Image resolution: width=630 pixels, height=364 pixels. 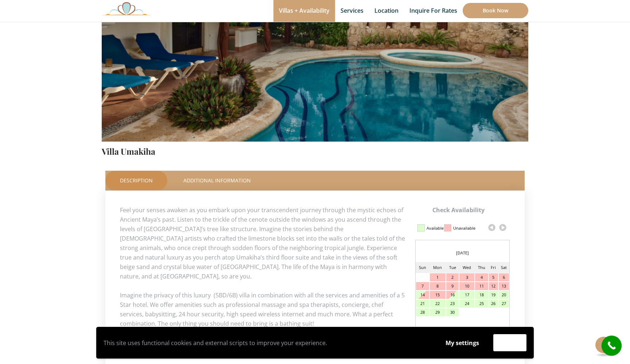 What do you see at coordinates (467, 295) in the screenshot?
I see `div: 17` at bounding box center [467, 295].